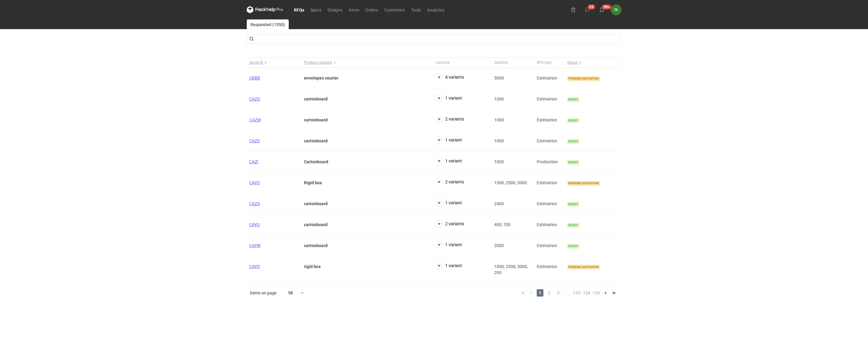  I want to click on strong: envelopes courier, so click(321, 78).